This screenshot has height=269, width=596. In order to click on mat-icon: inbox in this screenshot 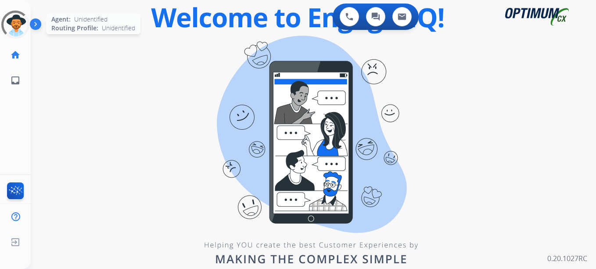, I will do `click(15, 80)`.